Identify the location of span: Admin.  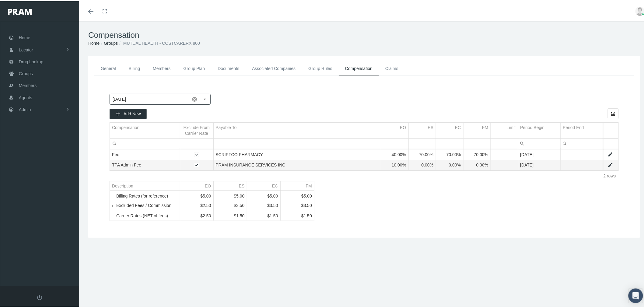
(25, 109).